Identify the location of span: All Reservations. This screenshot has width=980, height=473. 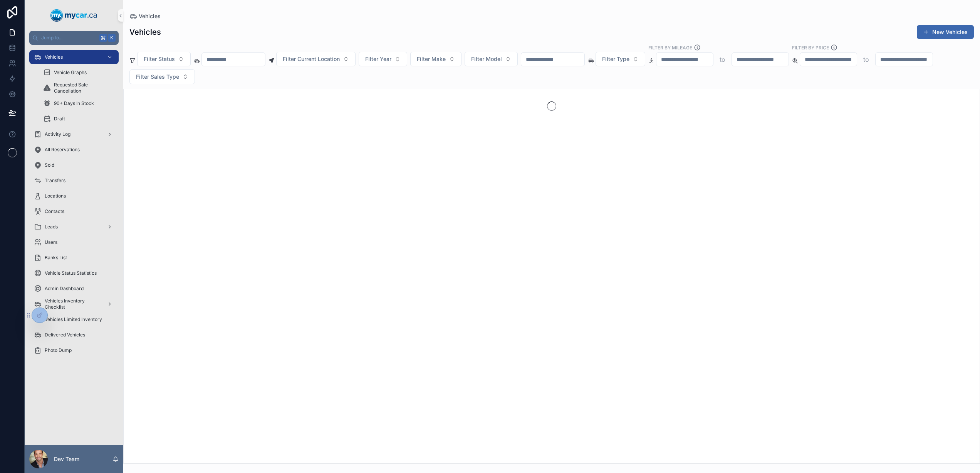
(62, 149).